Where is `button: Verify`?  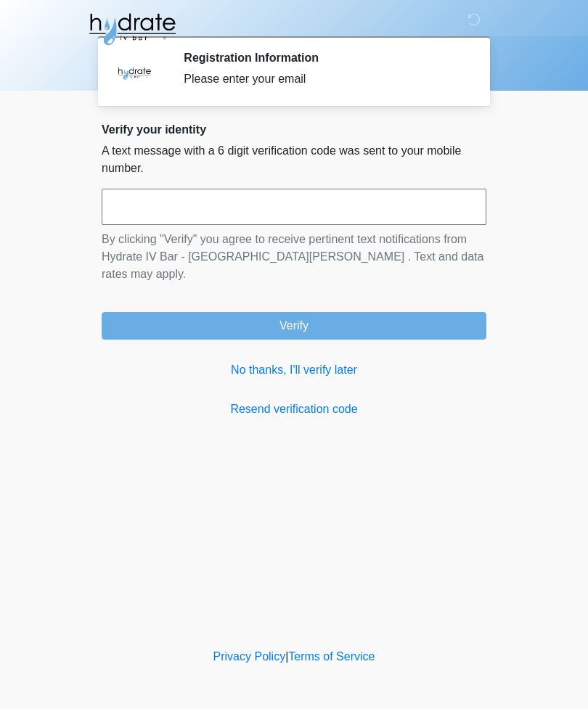
button: Verify is located at coordinates (294, 326).